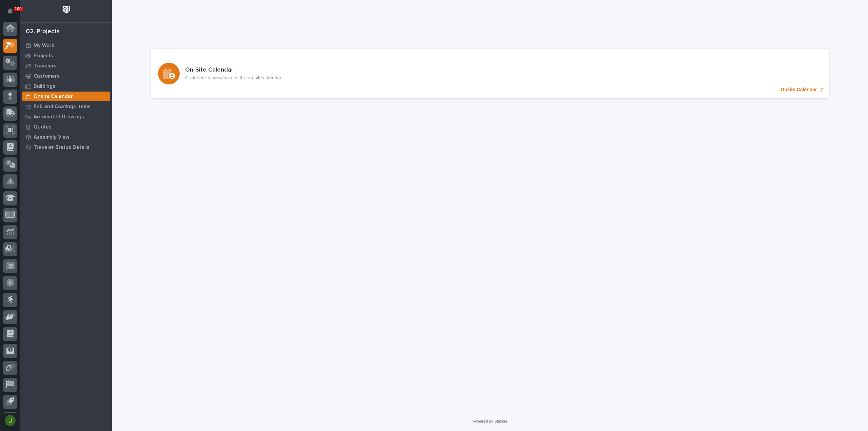  I want to click on p: Travelers, so click(45, 66).